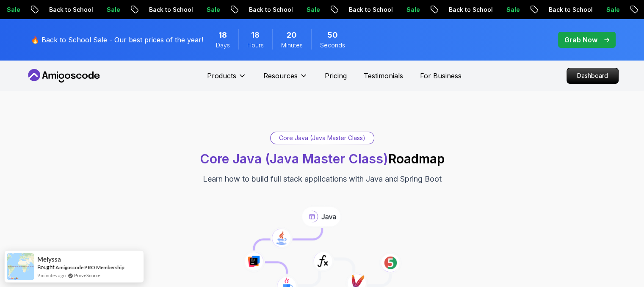 This screenshot has height=287, width=644. Describe the element at coordinates (383, 75) in the screenshot. I see `a: Testimonials` at that location.